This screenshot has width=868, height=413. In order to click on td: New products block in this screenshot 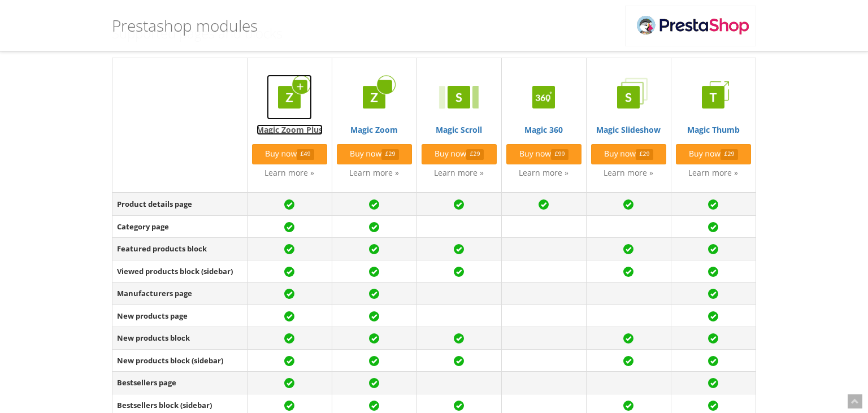, I will do `click(179, 338)`.